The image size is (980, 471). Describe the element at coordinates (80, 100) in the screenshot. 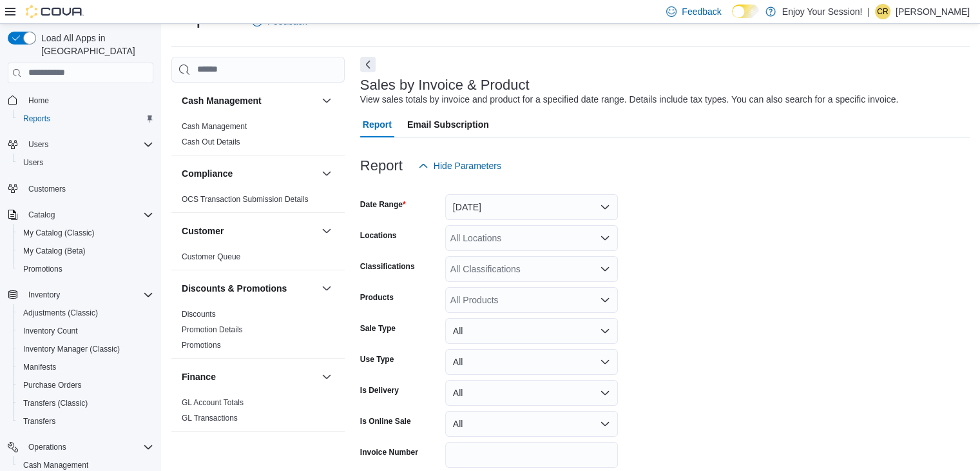

I see `button: Home` at that location.